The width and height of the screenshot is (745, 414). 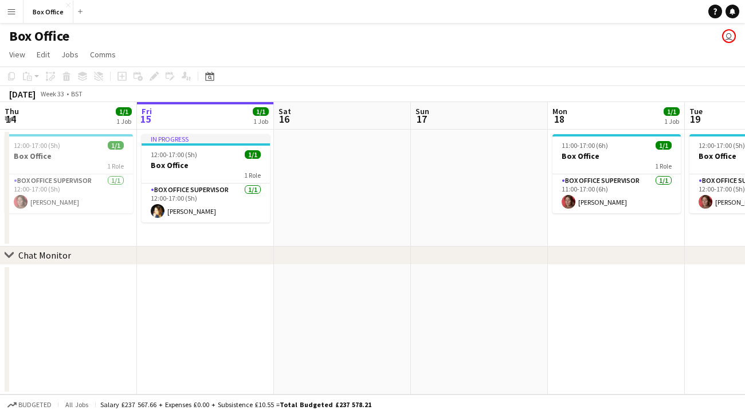 What do you see at coordinates (695, 119) in the screenshot?
I see `span: 19` at bounding box center [695, 119].